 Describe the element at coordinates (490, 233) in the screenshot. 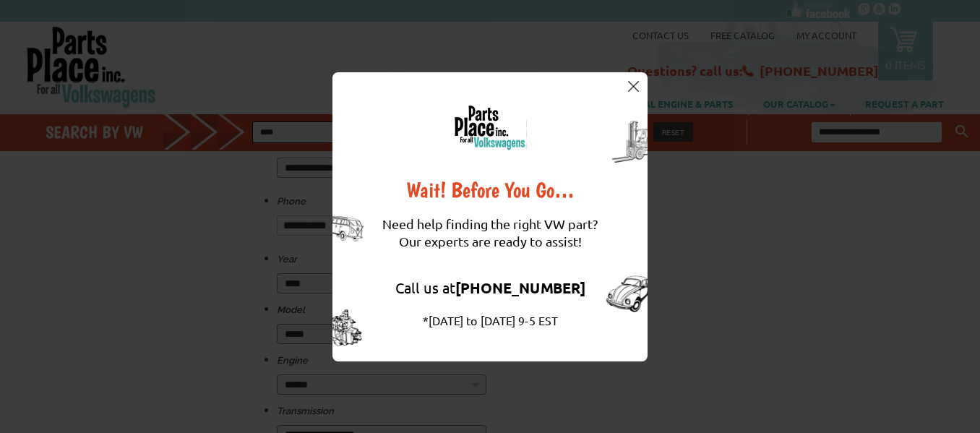

I see `div: Need help finding the right VW part? Our experts are ready to assist!` at that location.